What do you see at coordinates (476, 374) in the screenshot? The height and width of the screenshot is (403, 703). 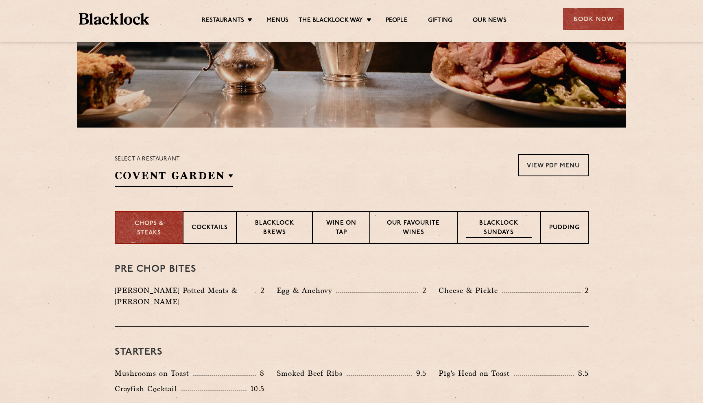 I see `p: Pig's Head on Toast` at bounding box center [476, 374].